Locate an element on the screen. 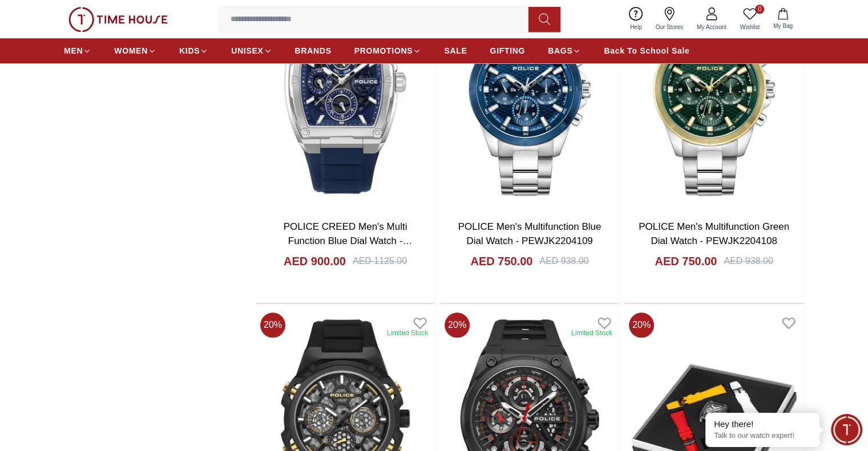 The image size is (868, 451). span: BAGS is located at coordinates (560, 51).